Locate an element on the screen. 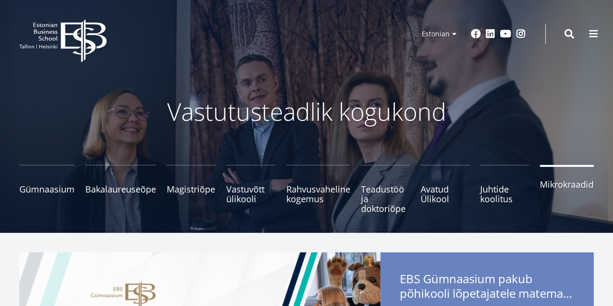  span: Teadustöö ja doktoriõpe is located at coordinates (385, 199).